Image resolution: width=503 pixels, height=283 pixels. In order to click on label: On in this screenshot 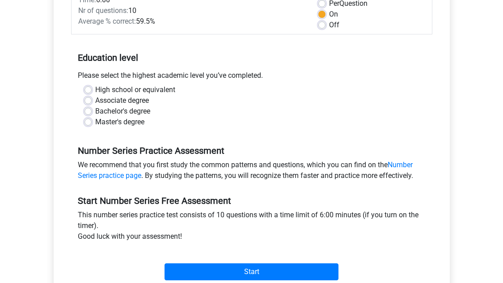, I will do `click(334, 14)`.